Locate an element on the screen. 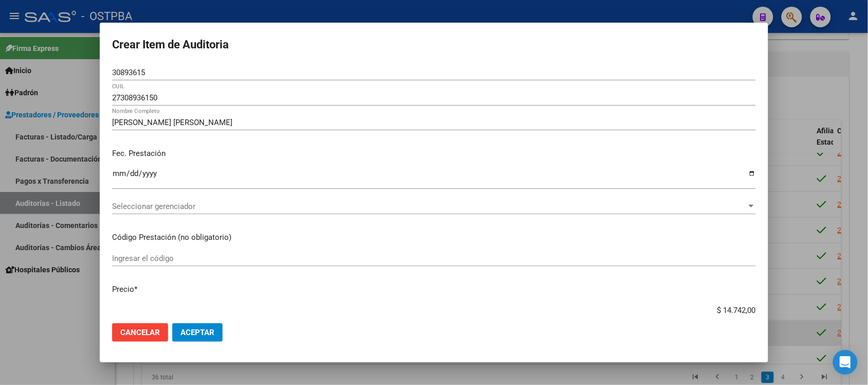 Image resolution: width=868 pixels, height=385 pixels. span: Seleccionar gerenciador is located at coordinates (430, 206).